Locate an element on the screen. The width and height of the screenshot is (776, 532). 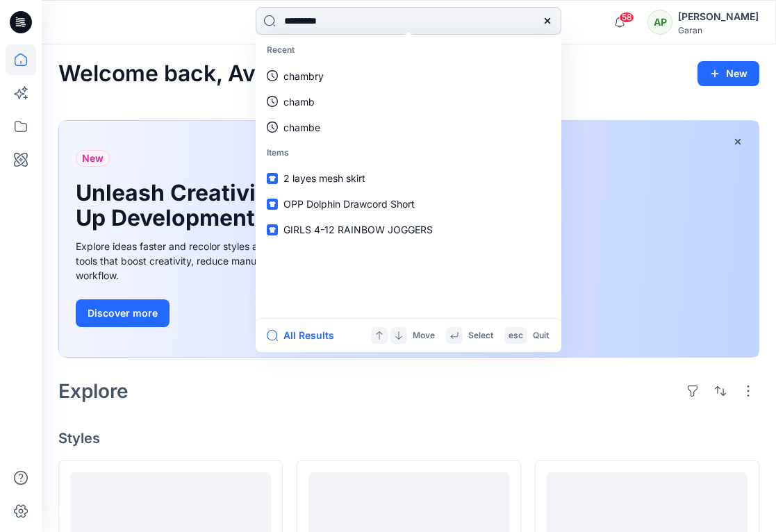
h2: Explore is located at coordinates (93, 391).